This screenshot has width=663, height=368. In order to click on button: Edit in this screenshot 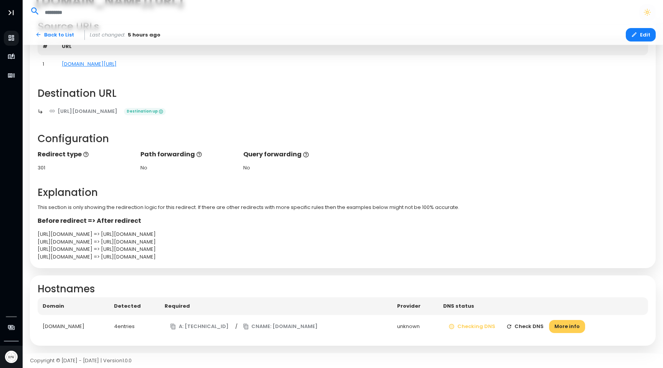, I will do `click(641, 35)`.